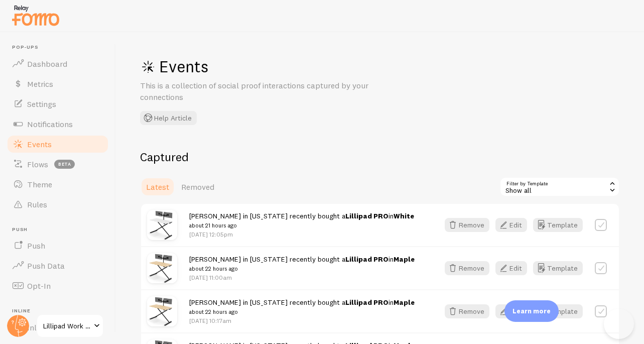 This screenshot has width=644, height=344. Describe the element at coordinates (42, 104) in the screenshot. I see `span: Settings` at that location.